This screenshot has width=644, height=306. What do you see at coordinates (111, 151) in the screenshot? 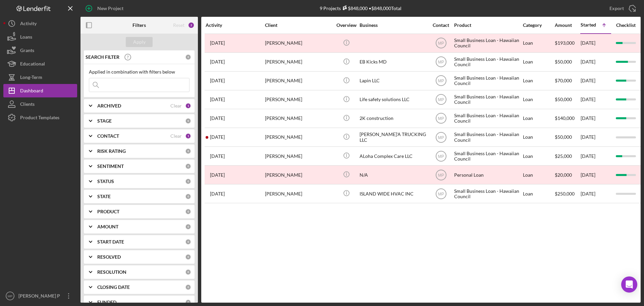
I see `b: RISK RATING` at bounding box center [111, 151].